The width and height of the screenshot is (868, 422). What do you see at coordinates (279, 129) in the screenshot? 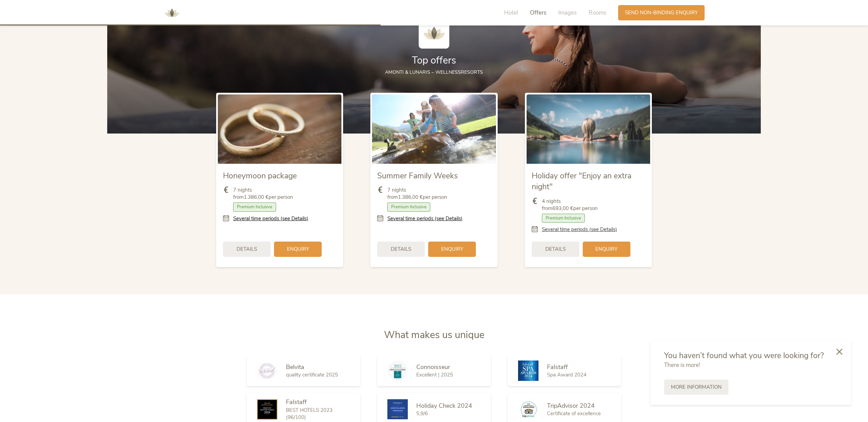
I see `img: Honeymoon package` at bounding box center [279, 129].